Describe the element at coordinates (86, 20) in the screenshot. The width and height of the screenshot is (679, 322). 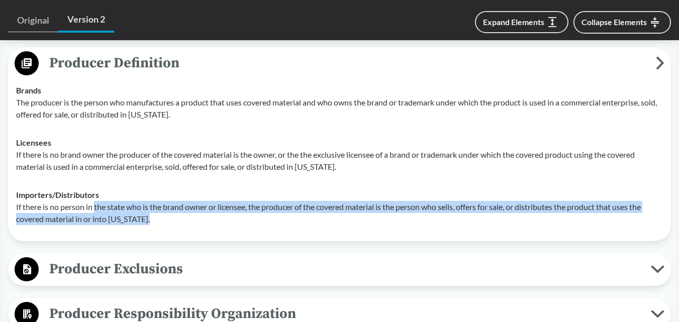
I see `a: Version 2` at that location.